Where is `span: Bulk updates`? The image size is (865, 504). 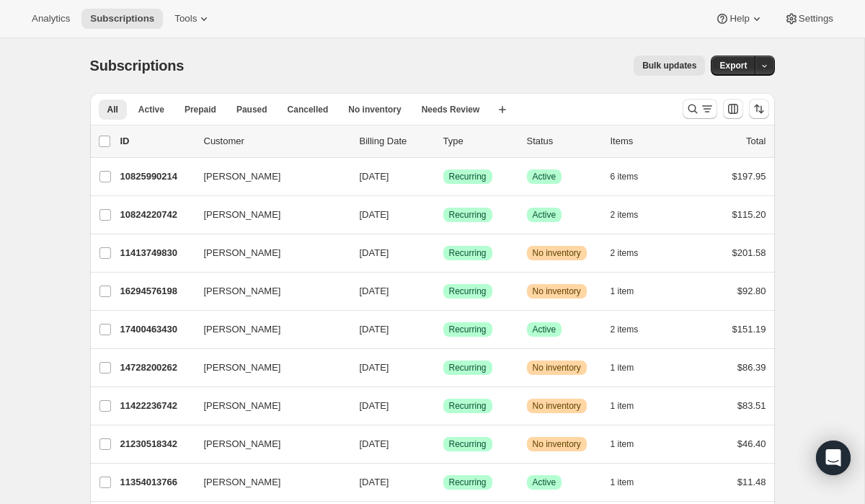 span: Bulk updates is located at coordinates (669, 65).